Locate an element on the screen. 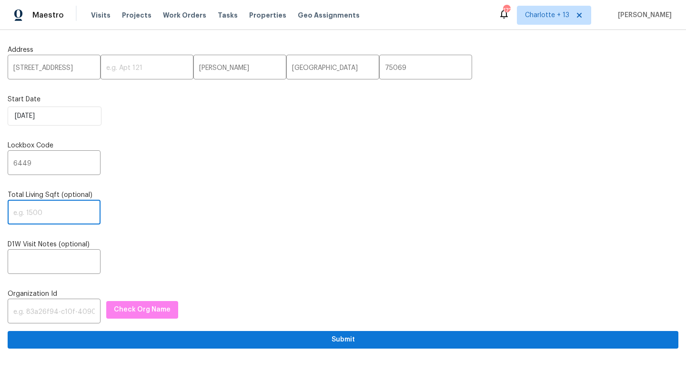 The image size is (686, 370). span: Geo Assignments is located at coordinates (328, 15).